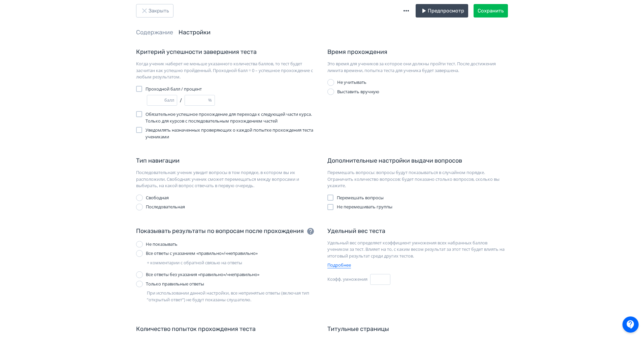 This screenshot has width=644, height=338. I want to click on button: Предпросмотр, so click(442, 11).